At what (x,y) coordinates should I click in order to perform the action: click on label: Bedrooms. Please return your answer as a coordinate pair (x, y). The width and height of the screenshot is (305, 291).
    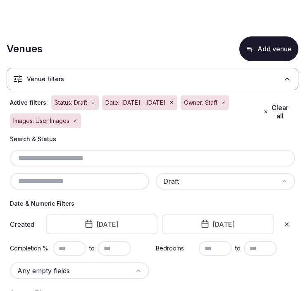
    Looking at the image, I should click on (176, 248).